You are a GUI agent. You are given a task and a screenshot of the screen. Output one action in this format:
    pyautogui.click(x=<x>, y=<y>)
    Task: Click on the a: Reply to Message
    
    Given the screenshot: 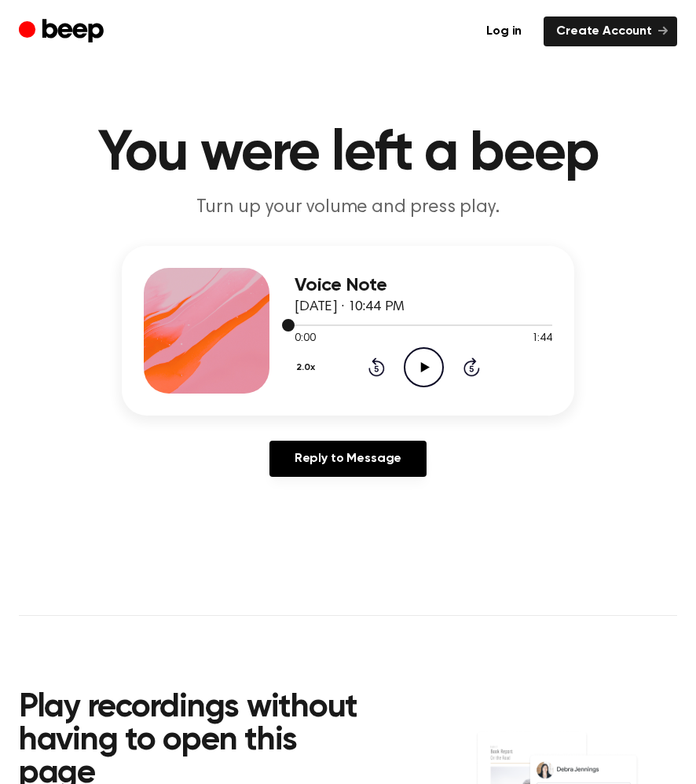 What is the action you would take?
    pyautogui.click(x=348, y=458)
    